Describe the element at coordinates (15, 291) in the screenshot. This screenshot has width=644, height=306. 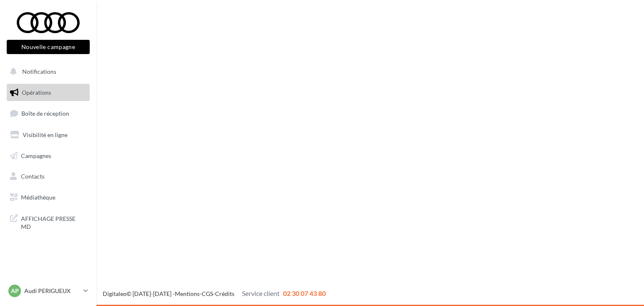
I see `span: AP` at that location.